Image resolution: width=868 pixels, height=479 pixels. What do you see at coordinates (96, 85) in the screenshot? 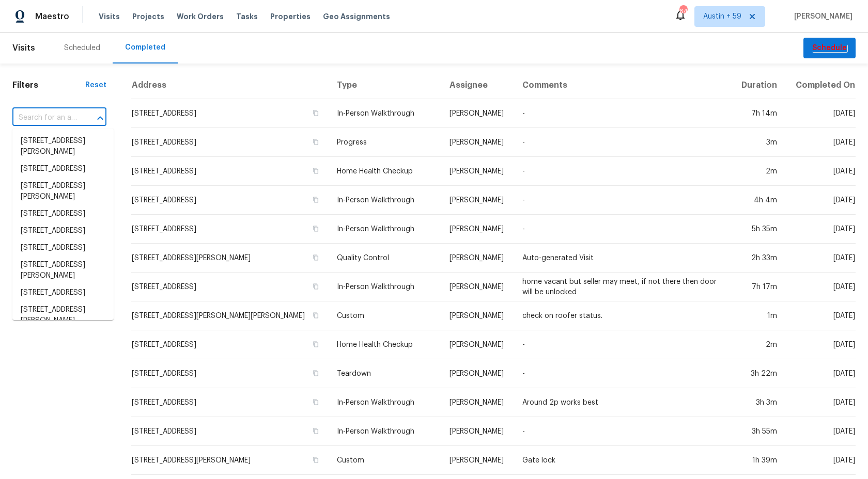
I see `div: Reset` at bounding box center [96, 85].